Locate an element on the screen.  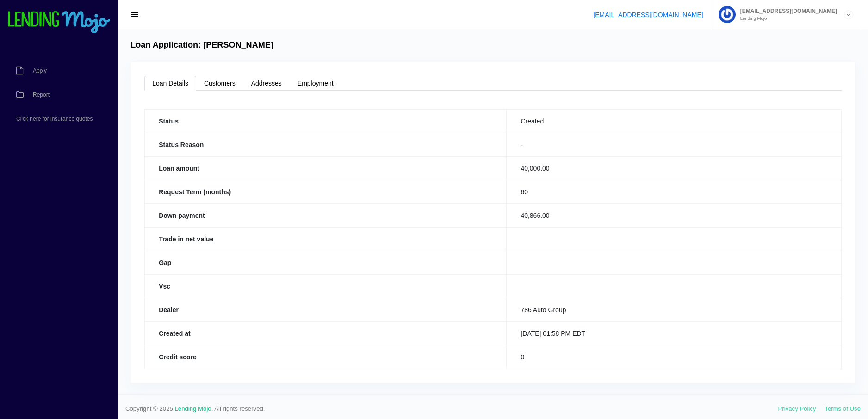
th: Down payment is located at coordinates (326, 215).